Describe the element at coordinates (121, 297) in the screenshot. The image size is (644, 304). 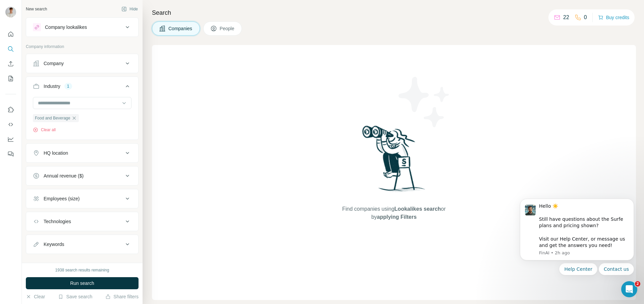
I see `button: Share filters` at that location.